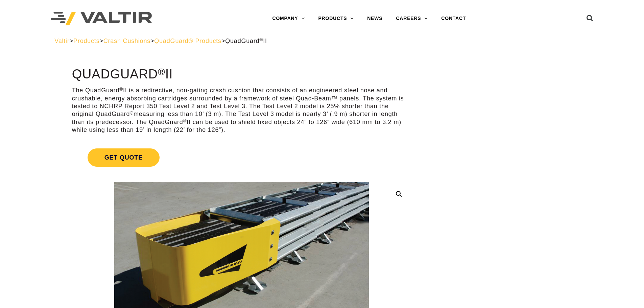 This screenshot has height=308, width=644. Describe the element at coordinates (86, 41) in the screenshot. I see `span: Products` at that location.